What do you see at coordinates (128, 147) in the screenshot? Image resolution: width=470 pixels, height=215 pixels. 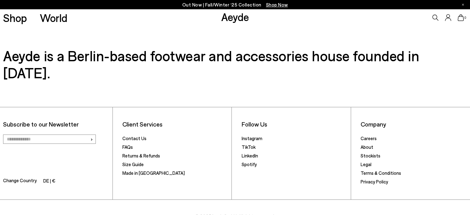 I see `a: FAQs` at bounding box center [128, 147].